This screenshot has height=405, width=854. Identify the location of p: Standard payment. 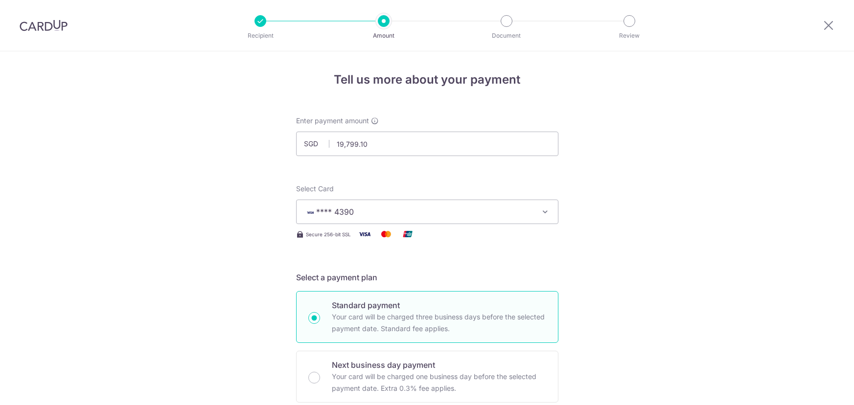
(439, 305).